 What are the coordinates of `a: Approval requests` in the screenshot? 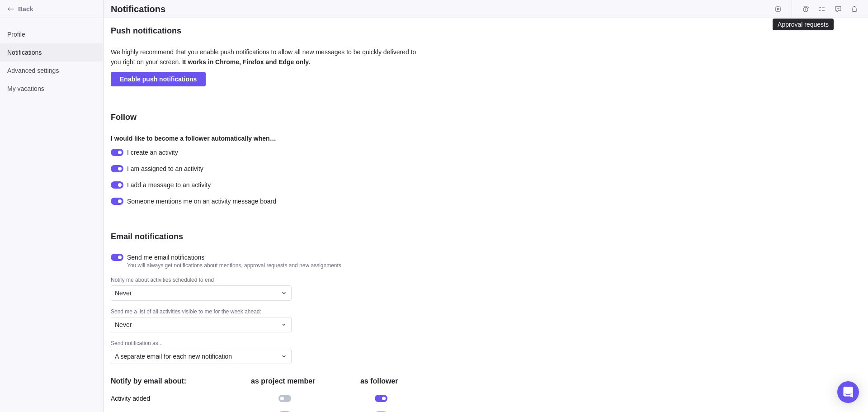 It's located at (838, 10).